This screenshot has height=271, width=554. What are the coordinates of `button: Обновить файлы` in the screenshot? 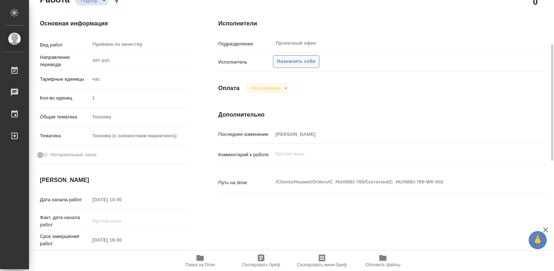 It's located at (383, 260).